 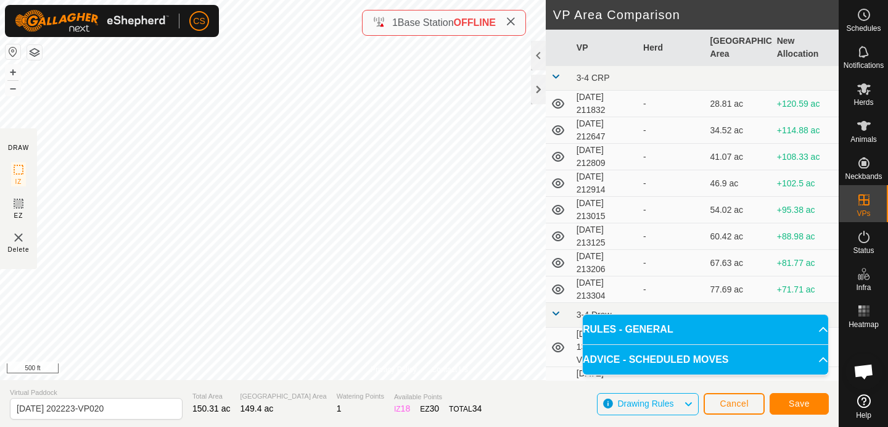 What do you see at coordinates (402, 408) in the screenshot?
I see `div: IZ` at bounding box center [402, 408].